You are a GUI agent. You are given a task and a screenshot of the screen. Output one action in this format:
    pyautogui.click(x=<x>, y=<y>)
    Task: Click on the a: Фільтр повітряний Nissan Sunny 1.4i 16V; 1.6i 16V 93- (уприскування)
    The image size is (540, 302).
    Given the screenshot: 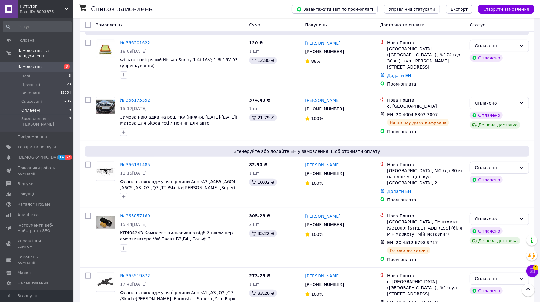 What is the action you would take?
    pyautogui.click(x=180, y=63)
    